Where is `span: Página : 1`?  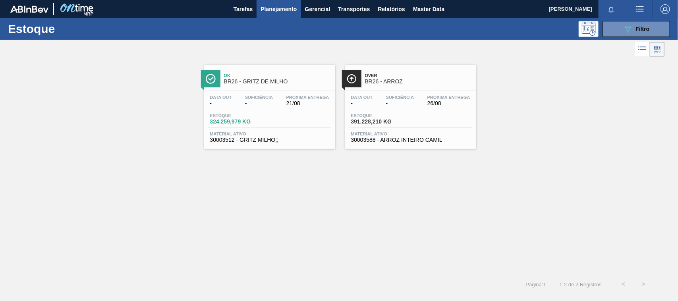 span: Página : 1 is located at coordinates (536, 285).